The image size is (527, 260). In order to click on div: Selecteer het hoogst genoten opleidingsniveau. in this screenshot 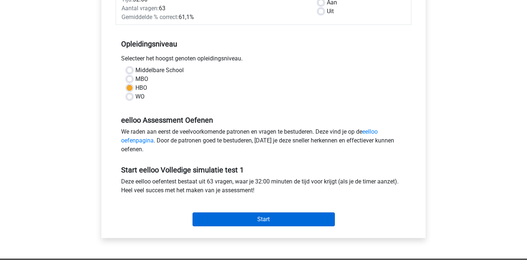, I will do `click(264, 60)`.